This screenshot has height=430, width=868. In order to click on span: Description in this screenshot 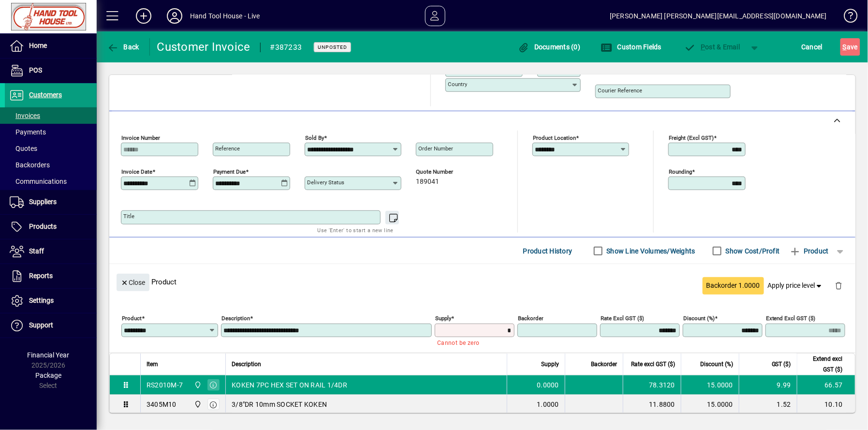, I will do `click(246, 364)`.